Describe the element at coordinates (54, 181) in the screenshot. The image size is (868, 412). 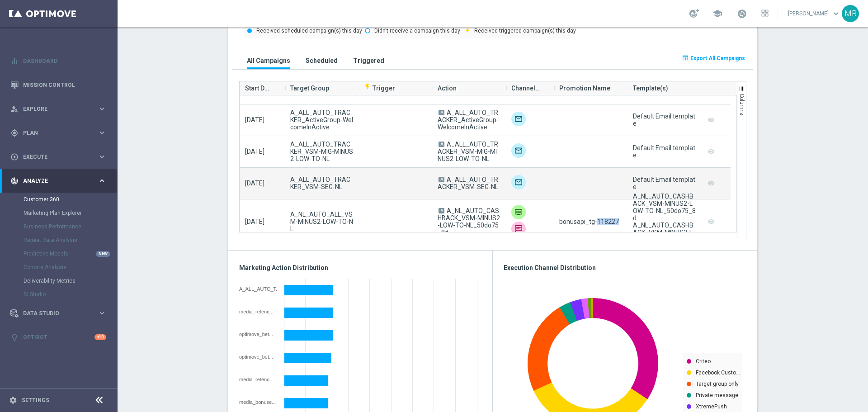
I see `div: Analyze` at that location.